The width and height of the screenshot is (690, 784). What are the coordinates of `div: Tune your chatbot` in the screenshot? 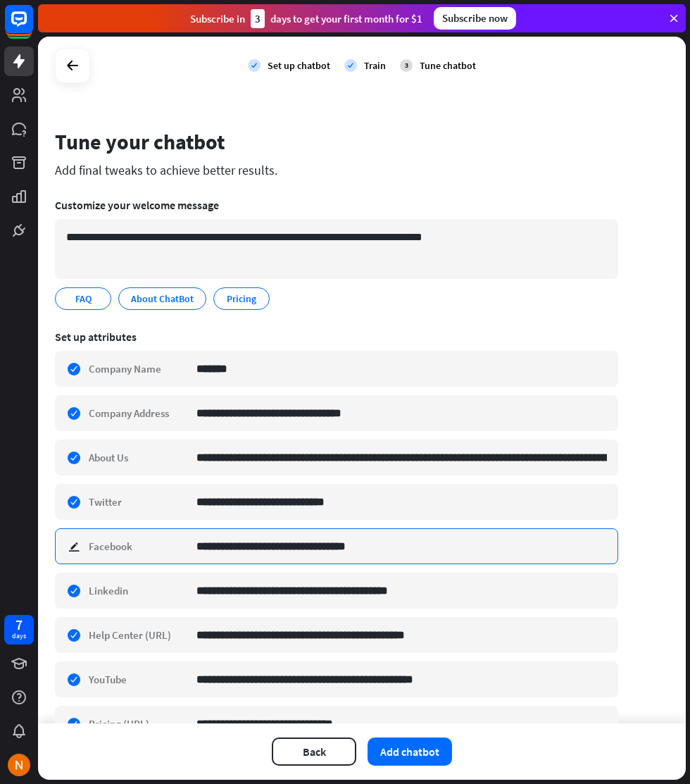 It's located at (337, 141).